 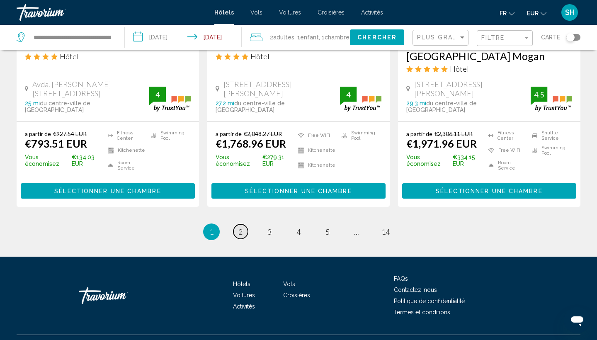 What do you see at coordinates (386, 232) in the screenshot?
I see `span: 14` at bounding box center [386, 232].